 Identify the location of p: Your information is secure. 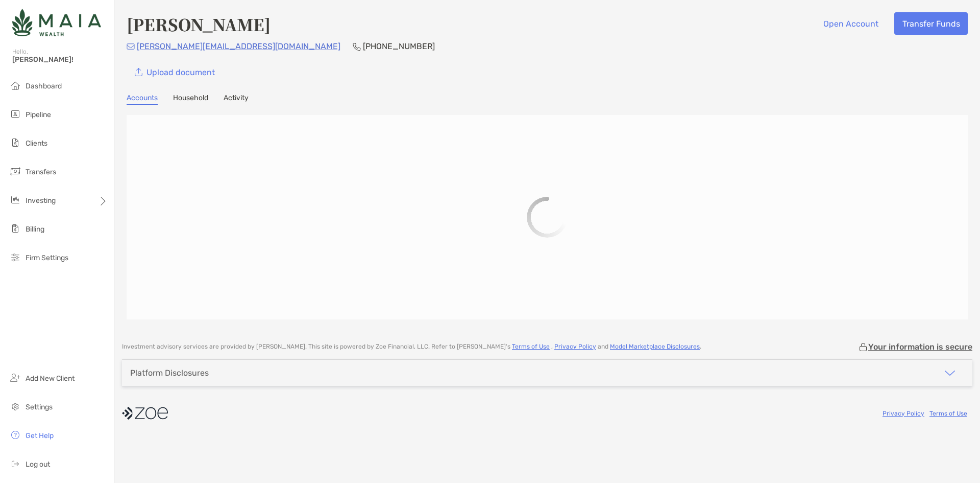
(921, 346).